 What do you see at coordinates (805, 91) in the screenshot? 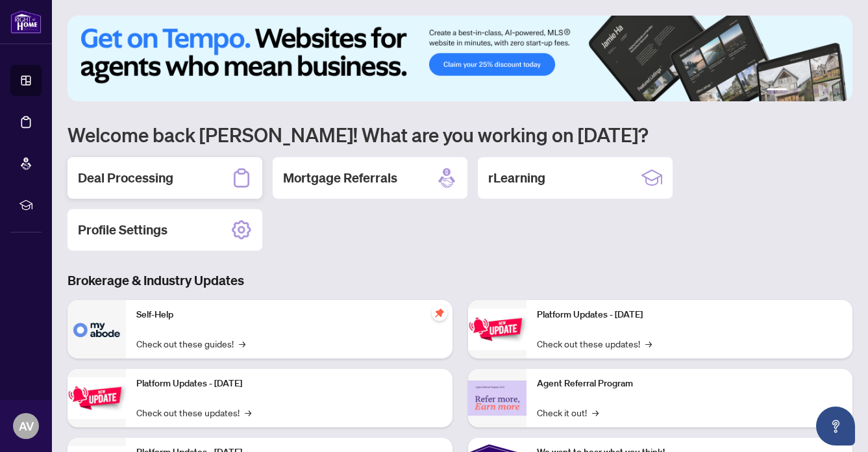
I see `button: 3` at bounding box center [805, 91].